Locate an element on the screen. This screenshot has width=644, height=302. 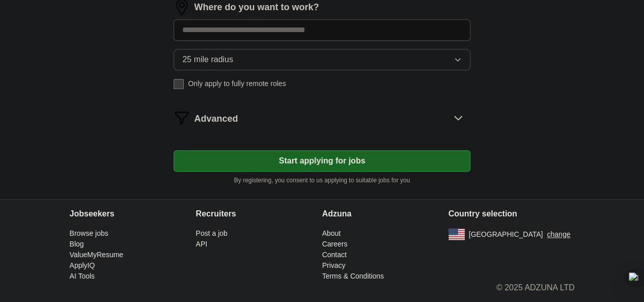
label: Where do you want to work? is located at coordinates (256, 7).